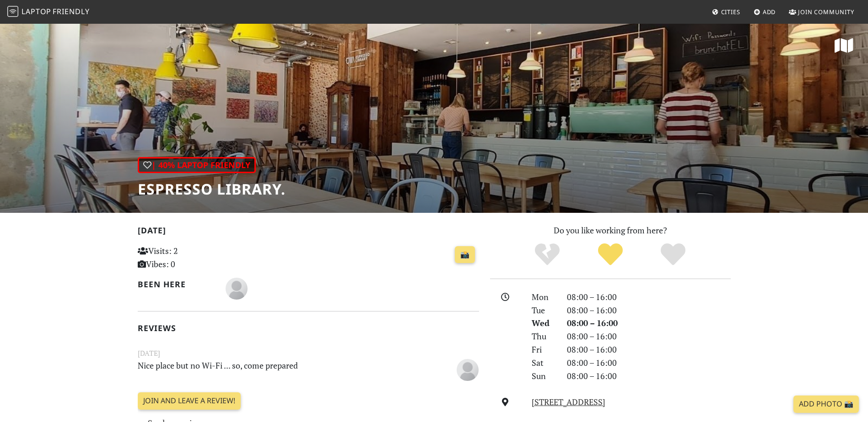 The width and height of the screenshot is (868, 422). What do you see at coordinates (212, 189) in the screenshot?
I see `h1: Espresso Library.` at bounding box center [212, 189].